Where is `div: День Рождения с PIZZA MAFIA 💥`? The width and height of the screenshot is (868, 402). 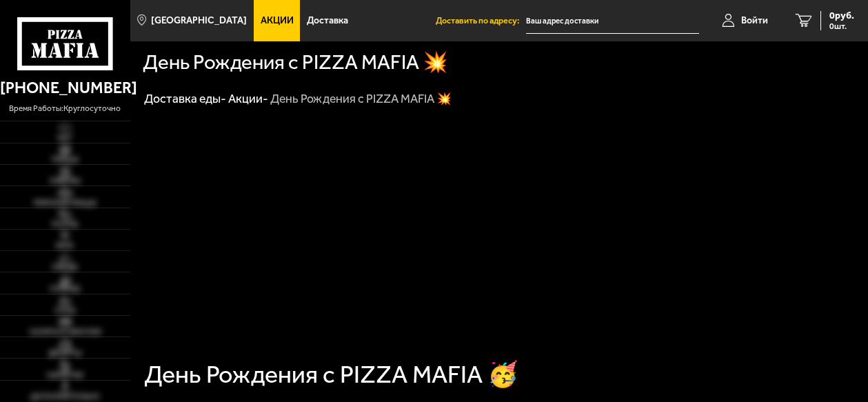 div: День Рождения с PIZZA MAFIA 💥 is located at coordinates (360, 98).